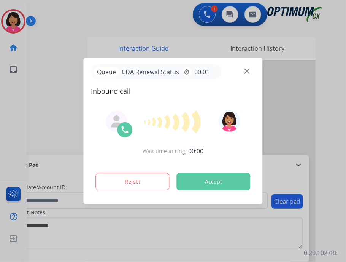 This screenshot has height=262, width=346. I want to click on img: close-button, so click(247, 71).